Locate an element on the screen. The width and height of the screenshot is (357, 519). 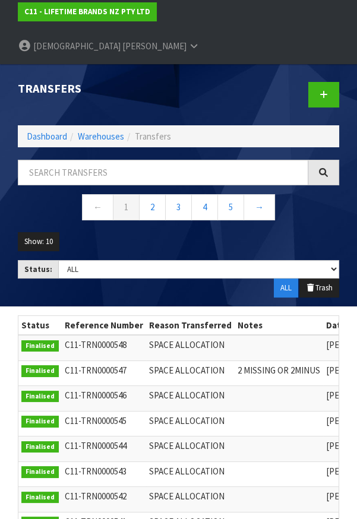
button: Show: 10 is located at coordinates (39, 242).